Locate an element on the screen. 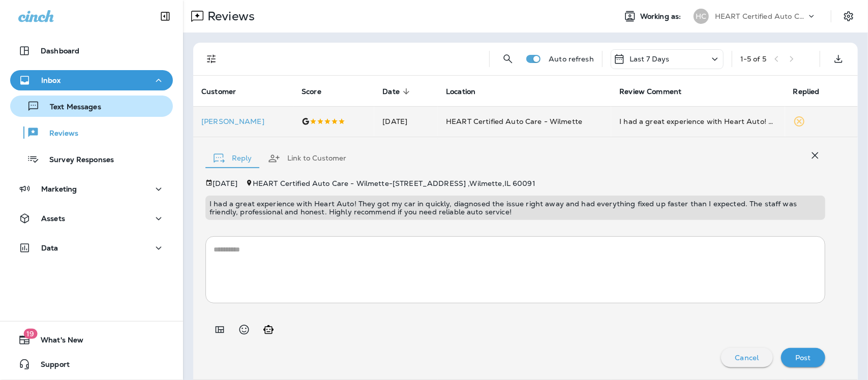 The image size is (868, 380). span: Support is located at coordinates (50, 367).